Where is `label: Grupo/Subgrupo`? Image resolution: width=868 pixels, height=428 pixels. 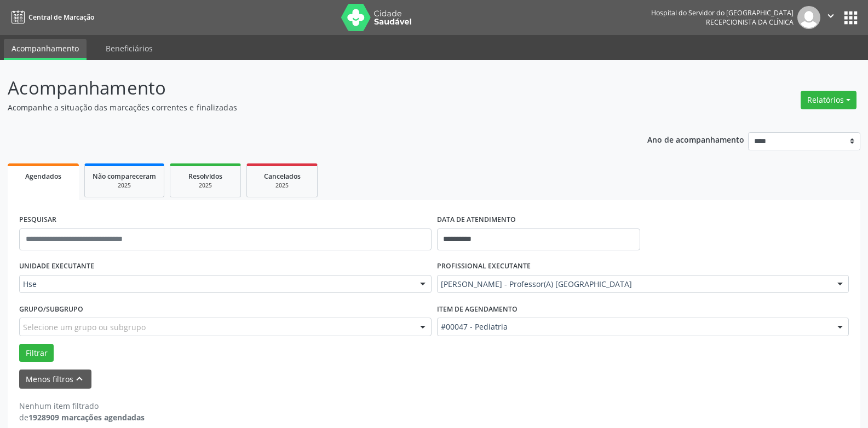 label: Grupo/Subgrupo is located at coordinates (51, 309).